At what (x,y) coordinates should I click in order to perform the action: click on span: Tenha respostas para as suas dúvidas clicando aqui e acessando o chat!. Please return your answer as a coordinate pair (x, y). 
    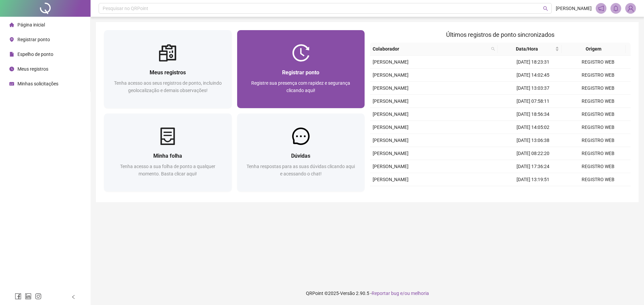
    Looking at the image, I should click on (301, 170).